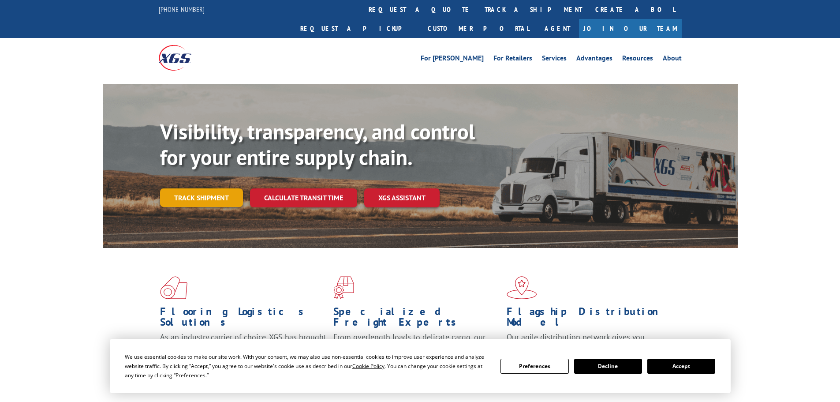 Image resolution: width=840 pixels, height=402 pixels. Describe the element at coordinates (554, 60) in the screenshot. I see `a: Services` at that location.